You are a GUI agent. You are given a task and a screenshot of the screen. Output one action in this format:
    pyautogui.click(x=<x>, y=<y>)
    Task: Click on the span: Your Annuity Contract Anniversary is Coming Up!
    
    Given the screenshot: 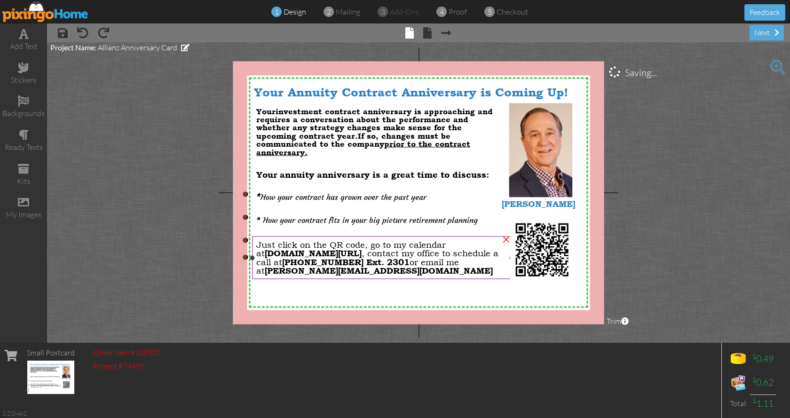 What is the action you would take?
    pyautogui.click(x=411, y=92)
    